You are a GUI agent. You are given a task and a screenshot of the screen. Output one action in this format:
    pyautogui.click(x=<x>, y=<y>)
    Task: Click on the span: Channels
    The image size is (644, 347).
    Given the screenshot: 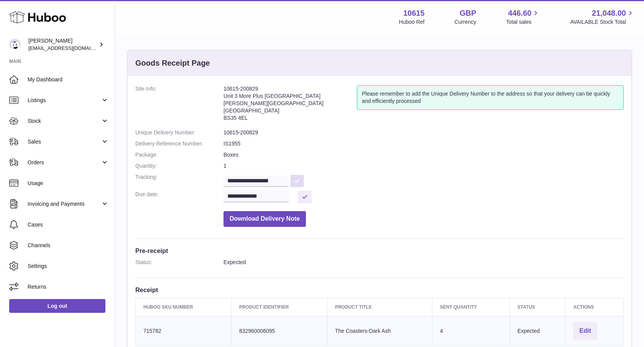 What is the action you would take?
    pyautogui.click(x=68, y=245)
    